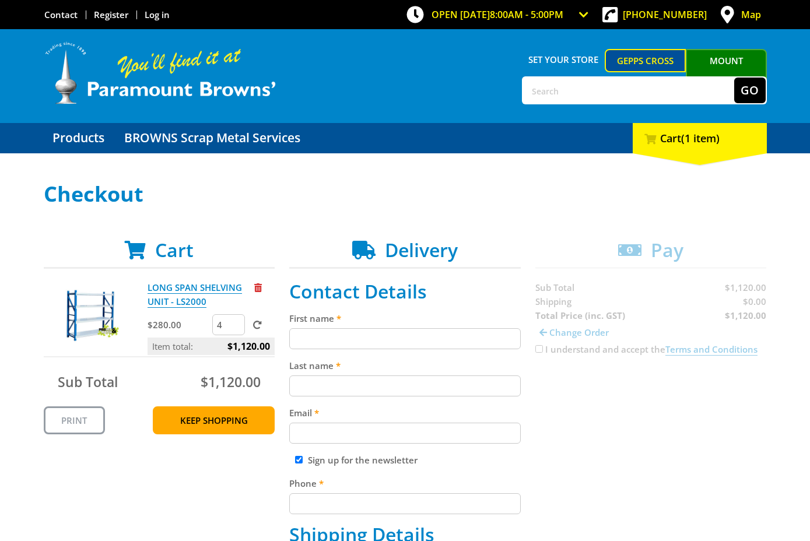 The height and width of the screenshot is (541, 810). What do you see at coordinates (157, 15) in the screenshot?
I see `a: Log in` at bounding box center [157, 15].